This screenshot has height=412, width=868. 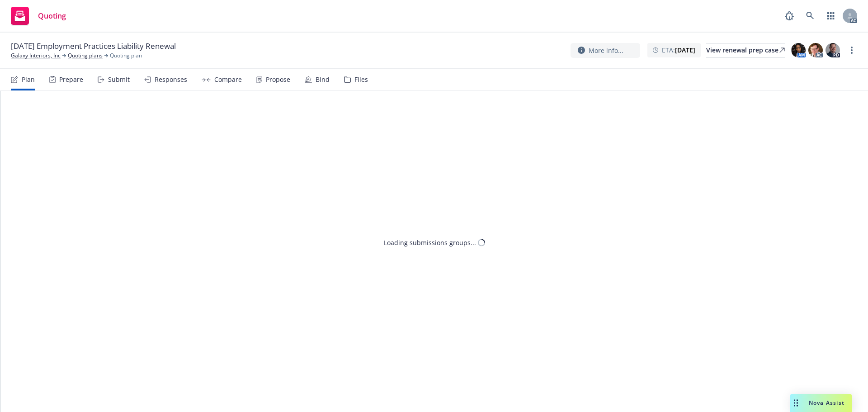 What do you see at coordinates (71, 80) in the screenshot?
I see `div: Prepare` at bounding box center [71, 80].